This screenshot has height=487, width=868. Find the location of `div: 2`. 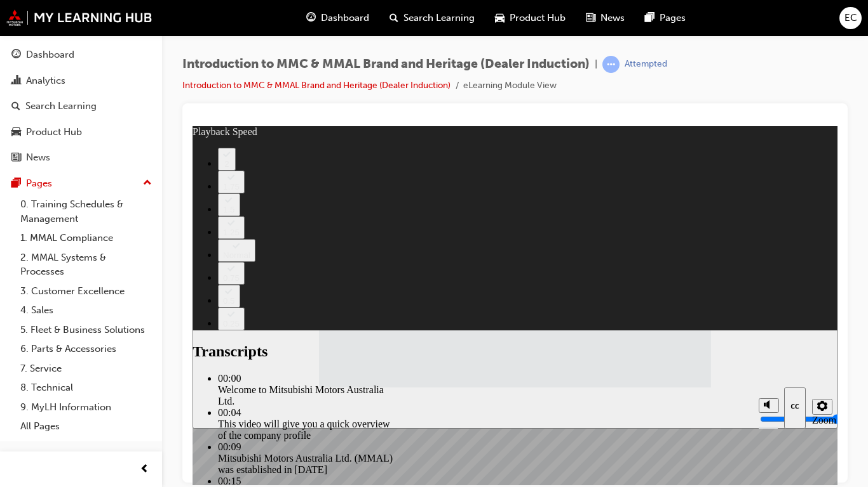

div: 2 is located at coordinates (34, 38).